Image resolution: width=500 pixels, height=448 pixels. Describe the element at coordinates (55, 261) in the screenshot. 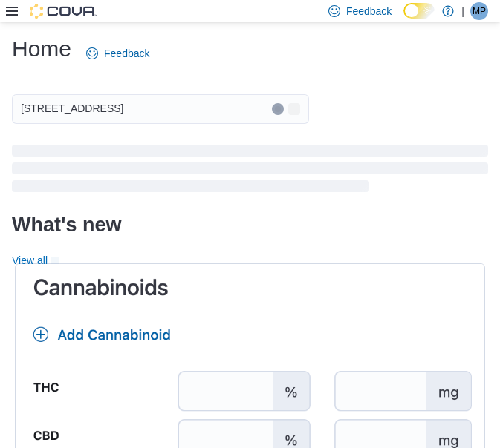

I see `svg: External link` at that location.